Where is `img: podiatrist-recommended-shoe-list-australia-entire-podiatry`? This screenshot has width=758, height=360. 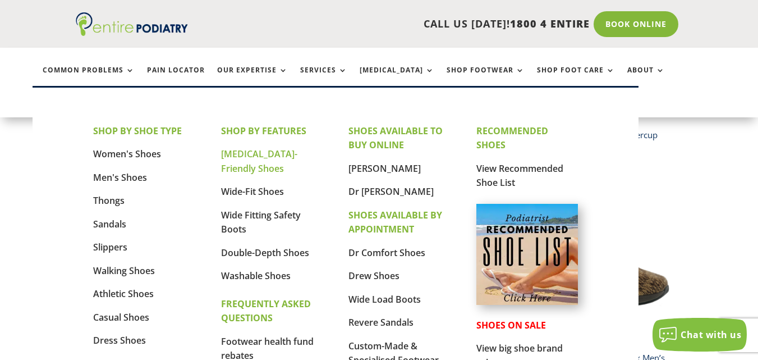
img: podiatrist-recommended-shoe-list-australia-entire-podiatry is located at coordinates (527, 254).